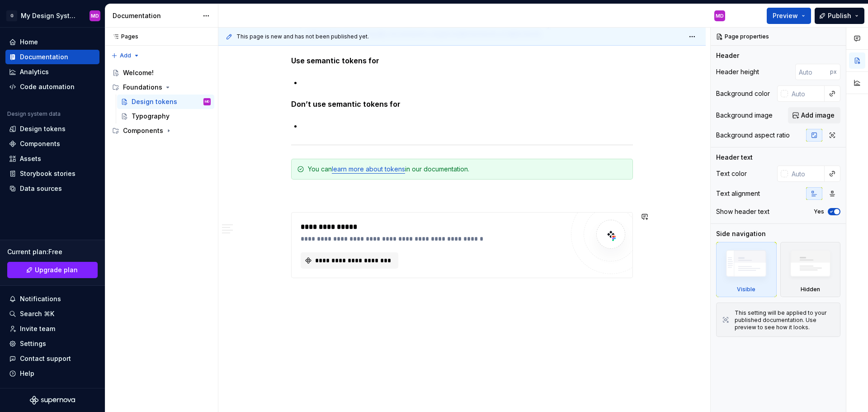 The width and height of the screenshot is (868, 412). I want to click on div: This setting will be applied to your published documentation. Use preview to see how it looks., so click(785, 320).